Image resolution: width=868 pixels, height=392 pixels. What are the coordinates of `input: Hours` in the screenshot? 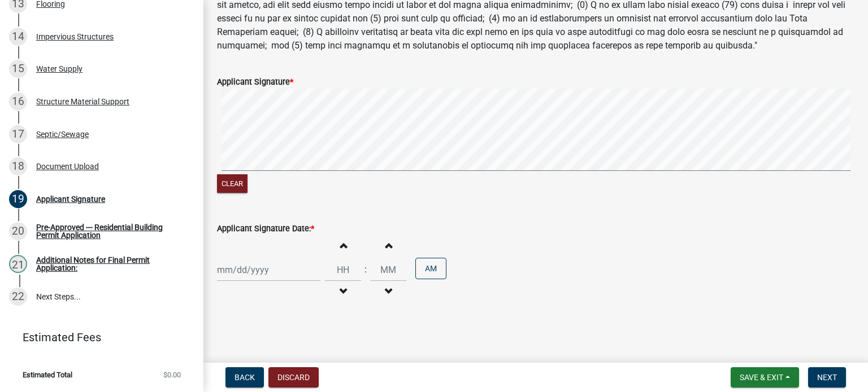 It's located at (343, 270).